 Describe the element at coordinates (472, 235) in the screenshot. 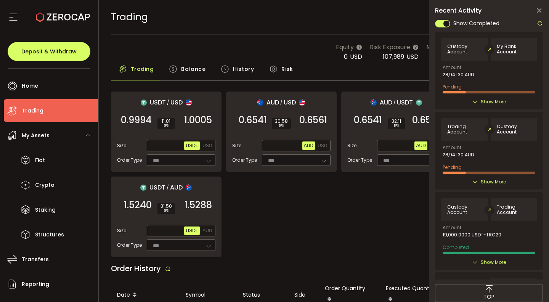

I see `span: 19,000.0000 USDT-TRC20` at that location.